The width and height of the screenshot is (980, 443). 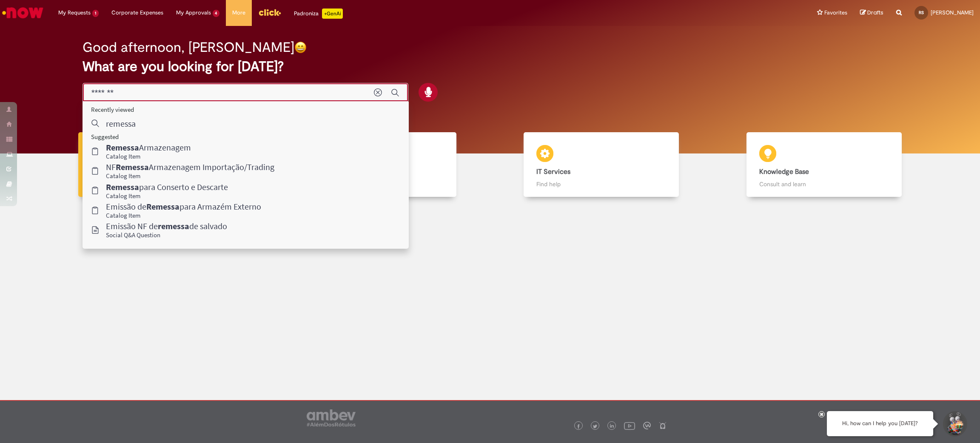 What do you see at coordinates (836, 13) in the screenshot?
I see `span: Favorites` at bounding box center [836, 13].